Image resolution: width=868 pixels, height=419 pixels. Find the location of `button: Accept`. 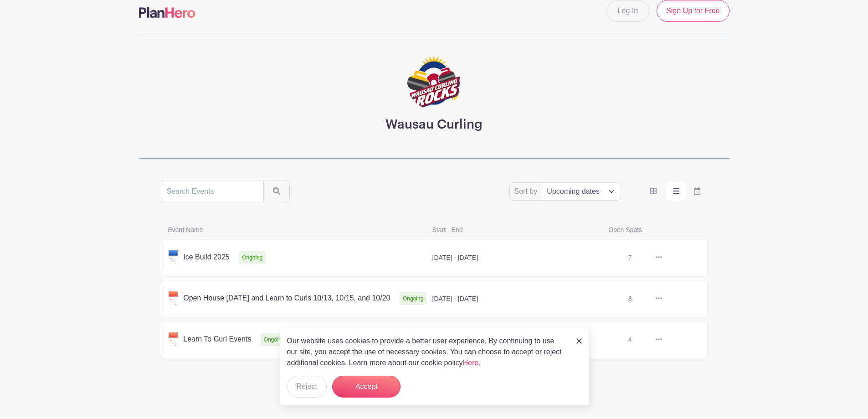

button: Accept is located at coordinates (366, 387).